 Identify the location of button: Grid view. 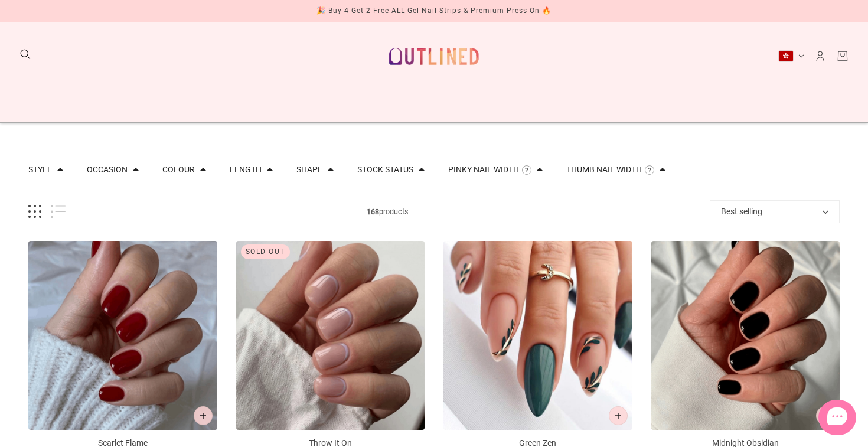
(35, 212).